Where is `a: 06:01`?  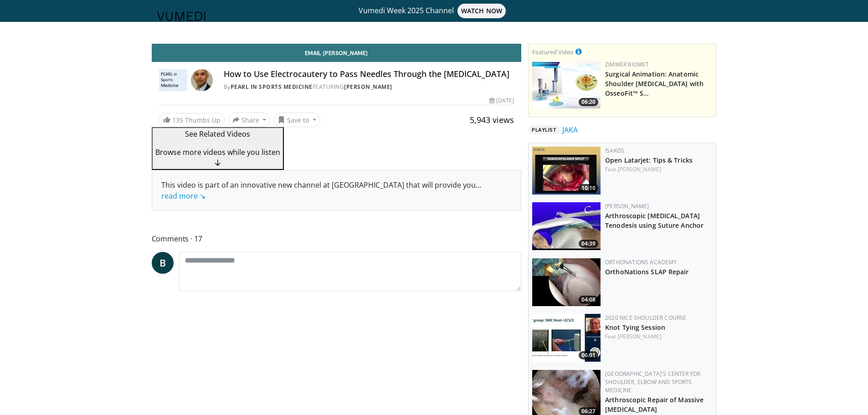
a: 06:01 is located at coordinates (566, 338).